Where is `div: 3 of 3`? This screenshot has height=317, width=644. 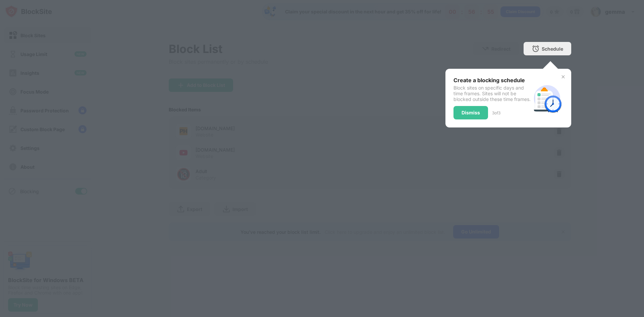 div: 3 of 3 is located at coordinates (496, 113).